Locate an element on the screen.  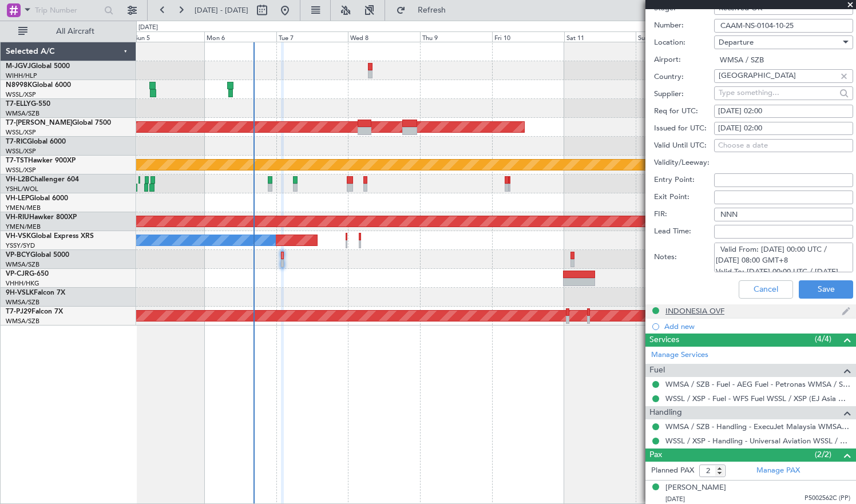
label: Notes: is located at coordinates (683, 257).